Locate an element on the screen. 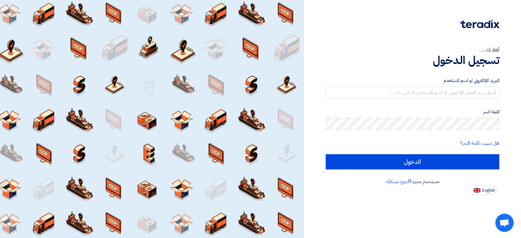  div: أهلا بك ... is located at coordinates (413, 50).